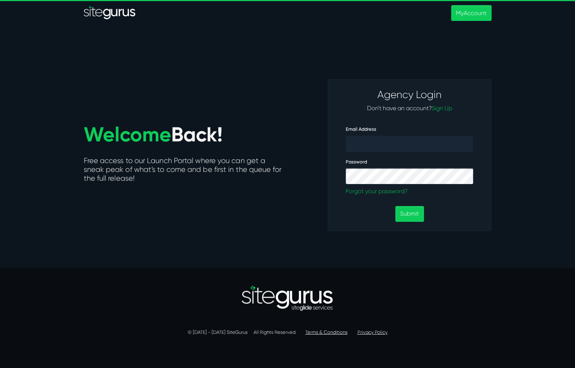 Image resolution: width=575 pixels, height=368 pixels. I want to click on p: Don't have an account?, so click(409, 108).